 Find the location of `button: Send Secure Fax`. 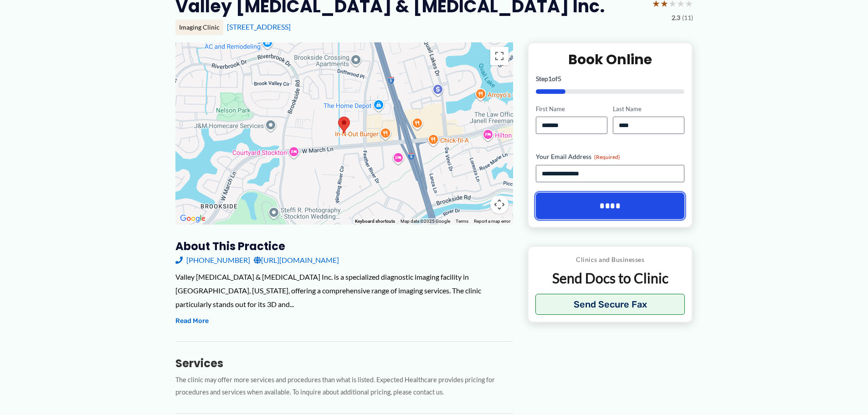

button: Send Secure Fax is located at coordinates (610, 304).